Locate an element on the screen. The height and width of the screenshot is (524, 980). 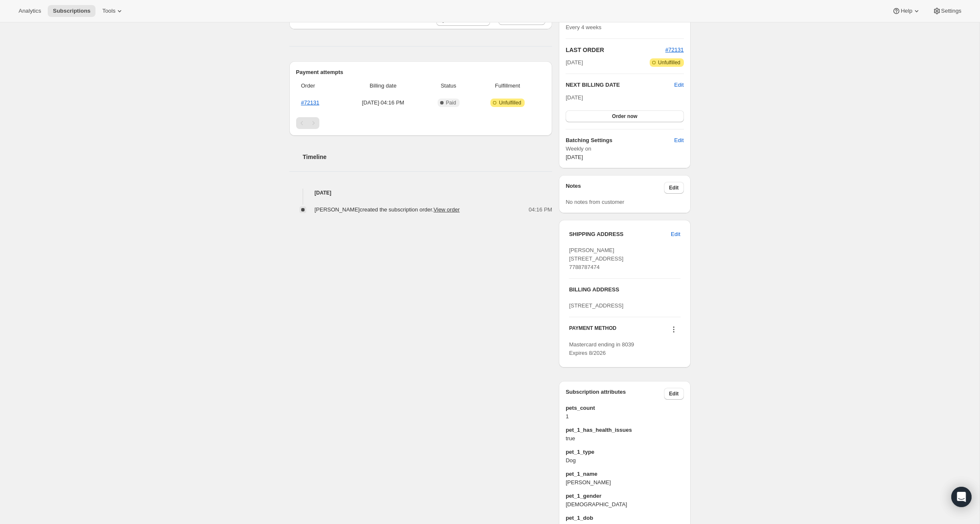
h3: Subscription attributes is located at coordinates (614, 394).